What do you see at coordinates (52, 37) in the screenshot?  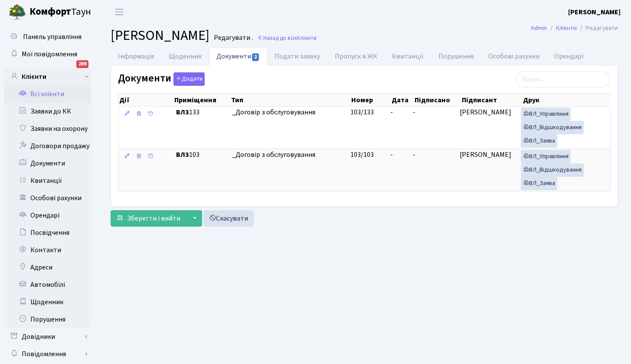 I see `span: Панель управління` at bounding box center [52, 37].